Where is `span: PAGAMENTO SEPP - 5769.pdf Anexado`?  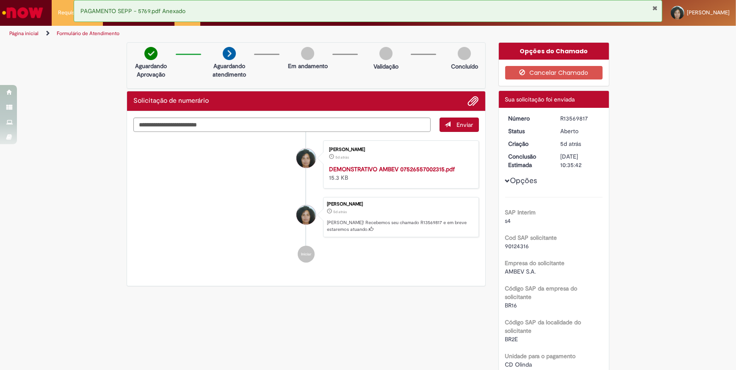 span: PAGAMENTO SEPP - 5769.pdf Anexado is located at coordinates (133, 11).